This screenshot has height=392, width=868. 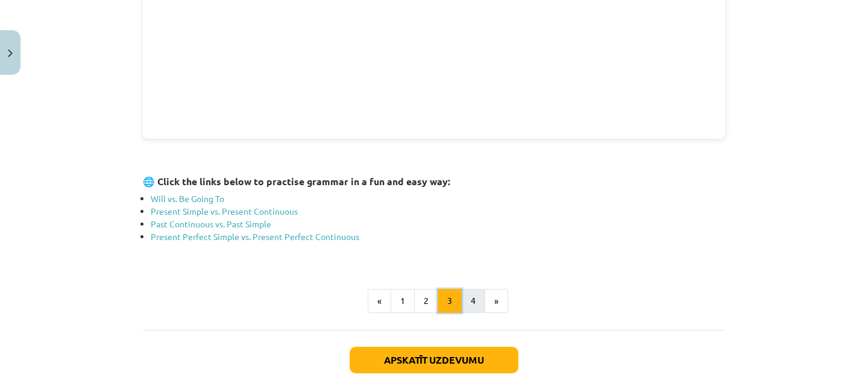 I want to click on button: Apskatīt uzdevumu, so click(x=434, y=360).